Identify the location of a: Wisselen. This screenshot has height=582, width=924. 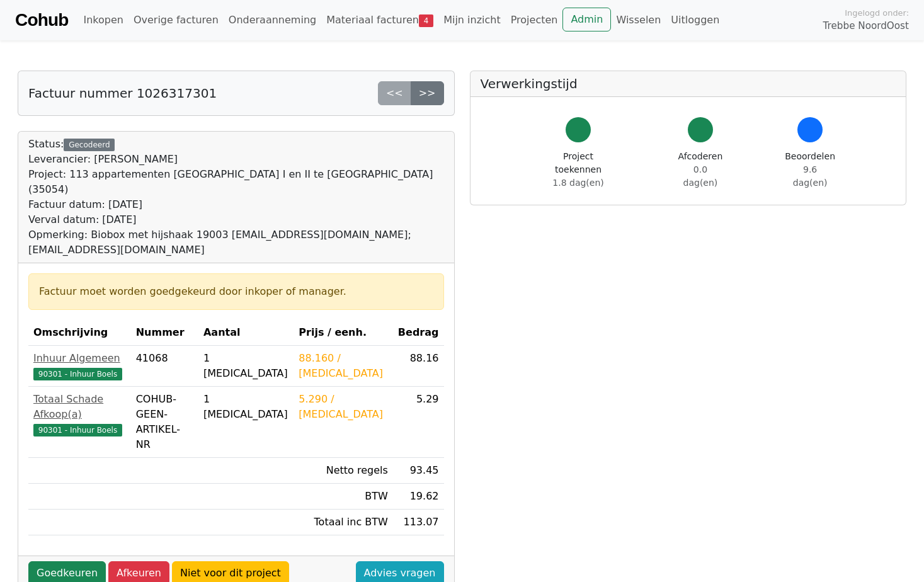
(638, 21).